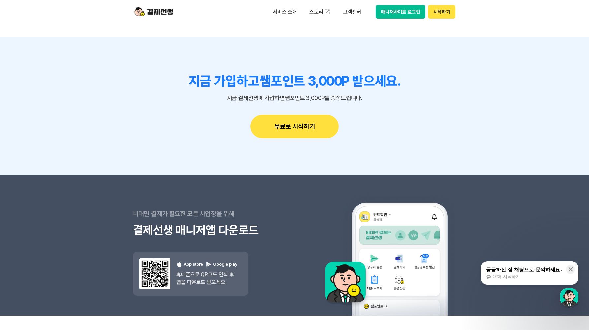  Describe the element at coordinates (285, 12) in the screenshot. I see `p: 서비스 소개` at that location.